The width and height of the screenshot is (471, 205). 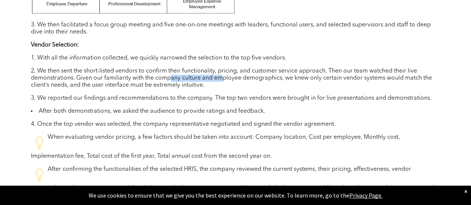 What do you see at coordinates (236, 111) in the screenshot?
I see `li: After both demonstrations, we asked the audience to provide ratings and feedback.` at bounding box center [236, 111].